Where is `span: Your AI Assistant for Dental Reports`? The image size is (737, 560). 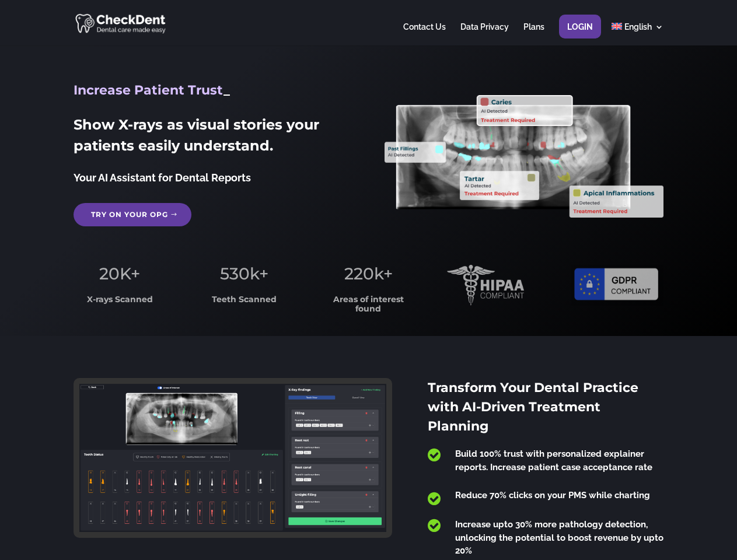
span: Your AI Assistant for Dental Reports is located at coordinates (163, 178).